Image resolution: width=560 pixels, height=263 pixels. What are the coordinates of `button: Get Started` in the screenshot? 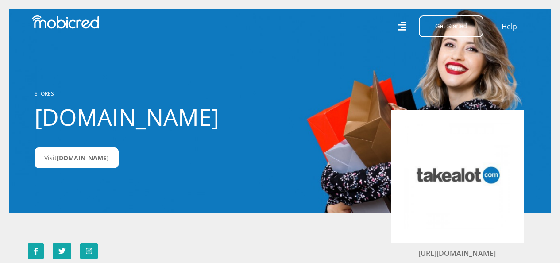 It's located at (451, 26).